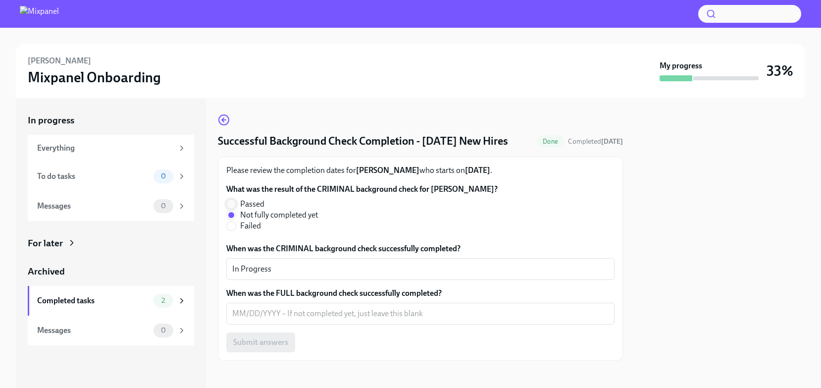  What do you see at coordinates (111, 120) in the screenshot?
I see `div: In progress` at bounding box center [111, 120].